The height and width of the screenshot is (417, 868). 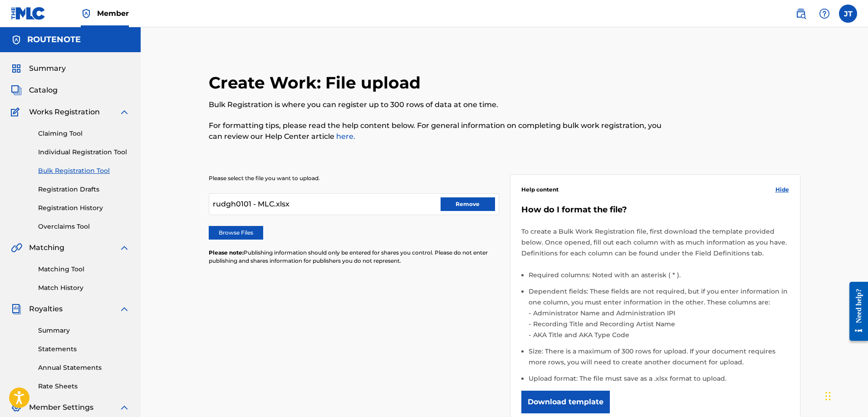 What do you see at coordinates (354, 257) in the screenshot?
I see `p: Publishing information should only be entered for shares you control. Please do not enter publish...` at bounding box center [354, 257].